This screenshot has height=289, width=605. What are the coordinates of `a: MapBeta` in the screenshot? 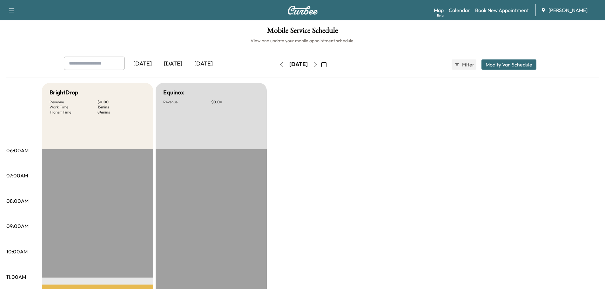 It's located at (438, 10).